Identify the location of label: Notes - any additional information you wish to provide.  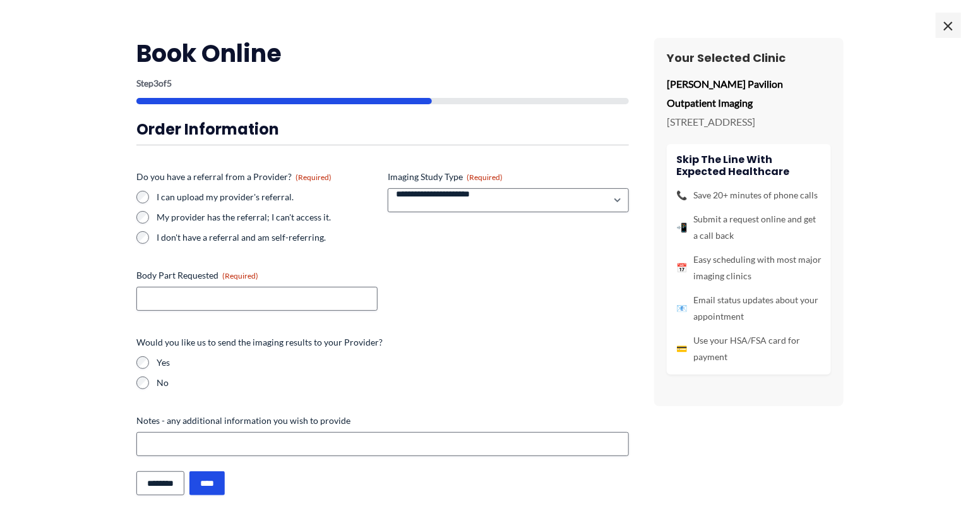
(383, 421).